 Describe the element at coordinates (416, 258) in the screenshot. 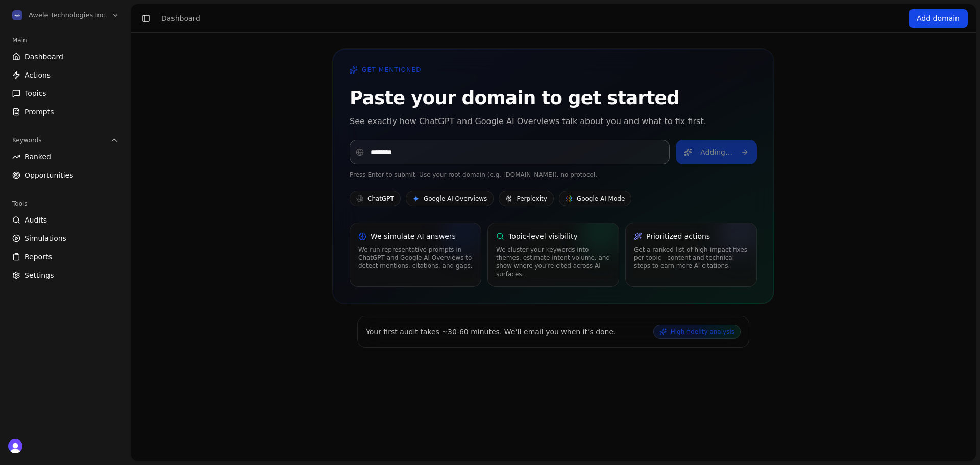

I see `p: We run representative prompts in ChatGPT and Google AI Overviews to detect mentions, citations, a...` at that location.